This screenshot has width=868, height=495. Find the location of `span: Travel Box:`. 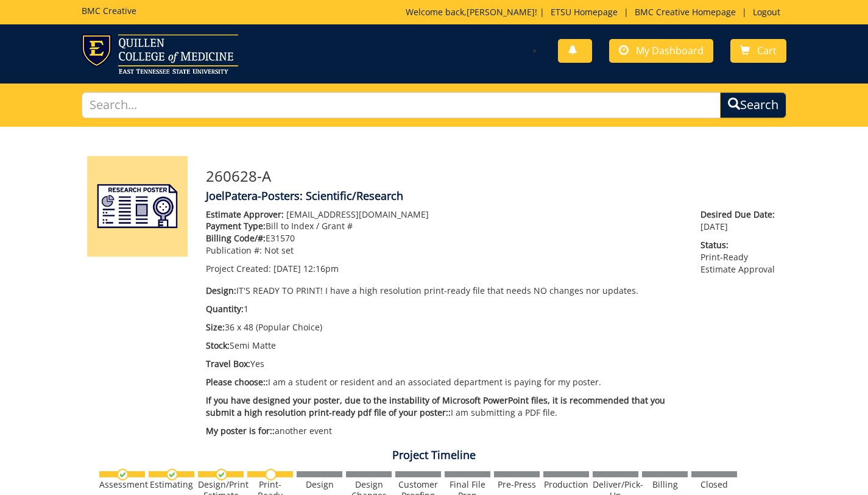

span: Travel Box: is located at coordinates (228, 363).